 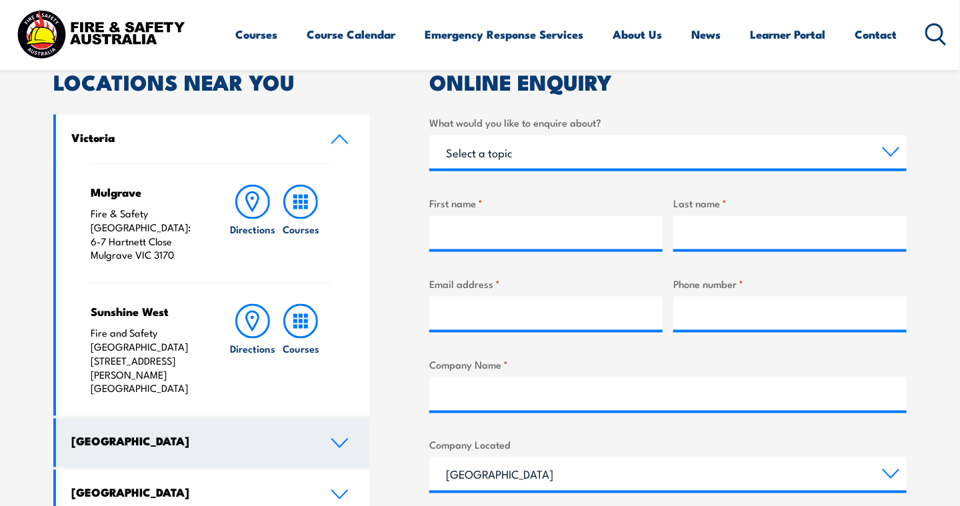 I want to click on a: About Us, so click(x=638, y=34).